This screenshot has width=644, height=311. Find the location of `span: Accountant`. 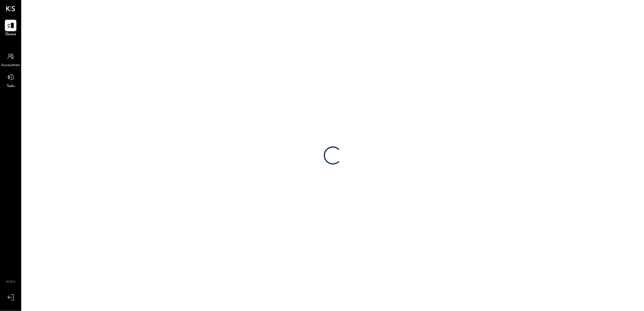

span: Accountant is located at coordinates (11, 65).